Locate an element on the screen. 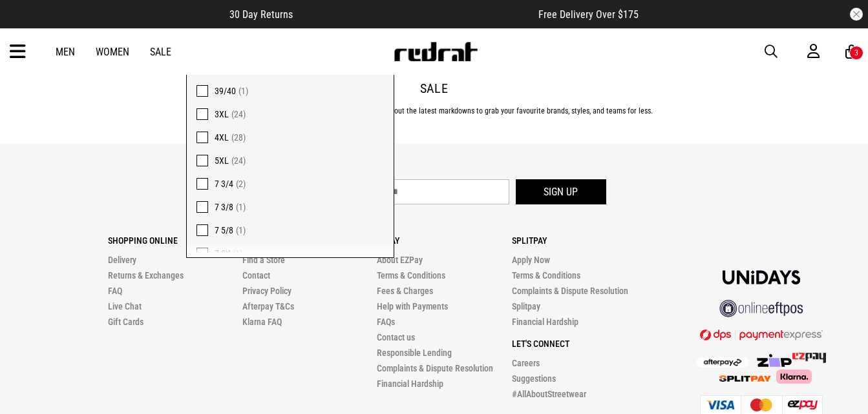 The height and width of the screenshot is (414, 868). a: Klarna FAQ is located at coordinates (261, 322).